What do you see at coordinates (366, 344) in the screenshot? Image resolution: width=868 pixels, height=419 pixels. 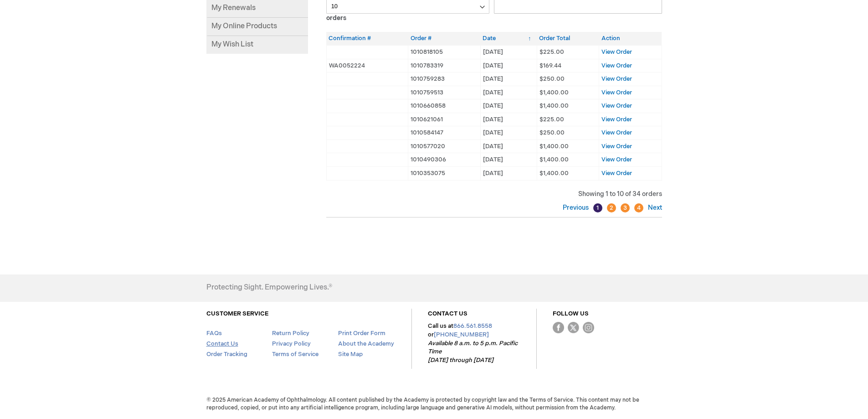 I see `a: About the Academy` at bounding box center [366, 344].